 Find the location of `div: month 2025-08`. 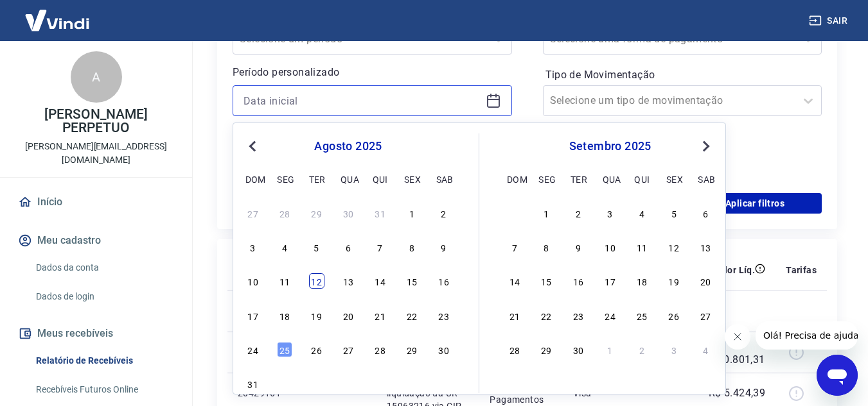

div: month 2025-08 is located at coordinates (348, 298).